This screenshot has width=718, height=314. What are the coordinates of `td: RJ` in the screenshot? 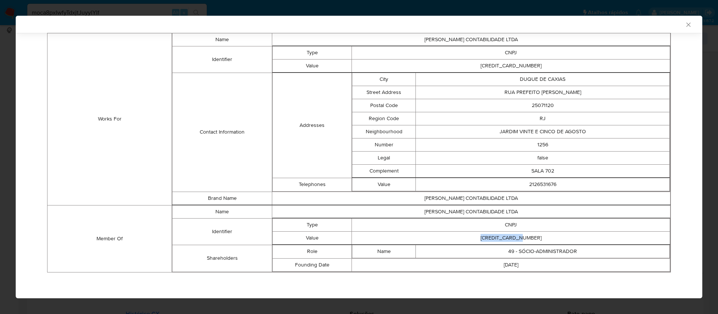 It's located at (542, 118).